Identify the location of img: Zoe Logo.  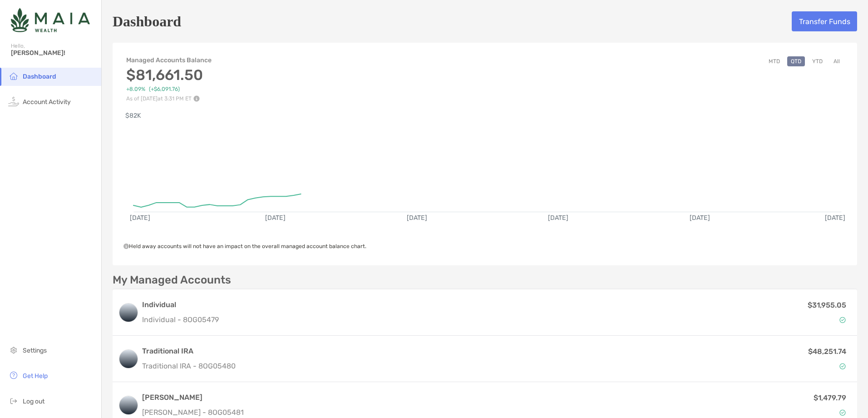
(50, 20).